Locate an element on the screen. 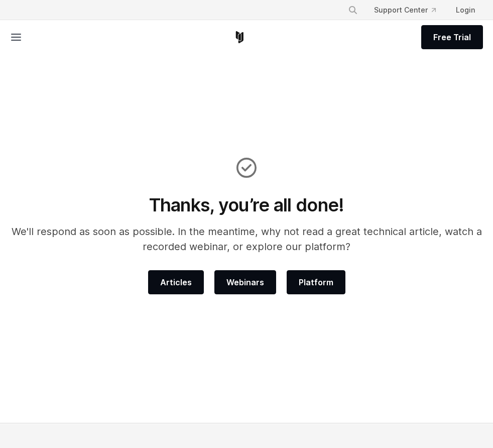  button: Search is located at coordinates (353, 10).